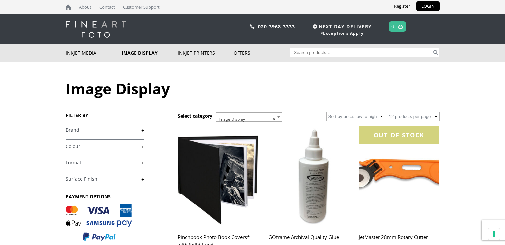 This screenshot has height=245, width=505. What do you see at coordinates (149, 53) in the screenshot?
I see `a: Image Display` at bounding box center [149, 53].